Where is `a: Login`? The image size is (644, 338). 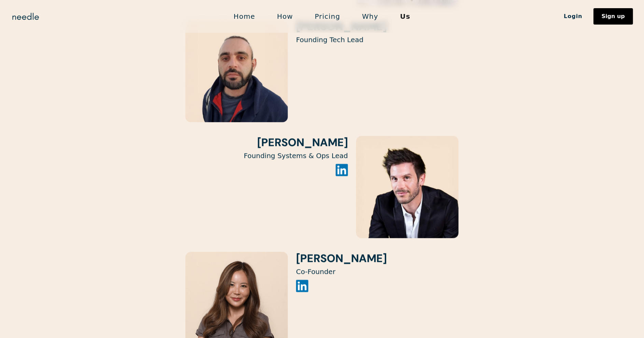
a: Login is located at coordinates (573, 16).